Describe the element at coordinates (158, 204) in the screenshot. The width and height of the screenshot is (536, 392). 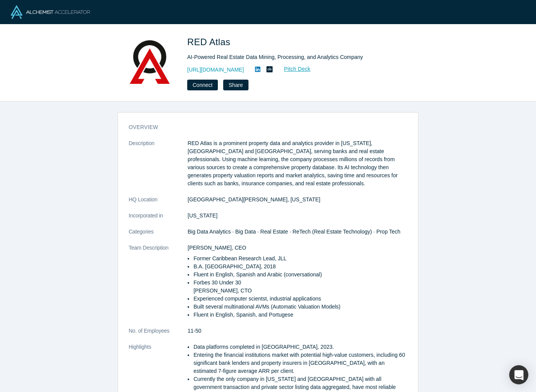
I see `dt: HQ Location` at that location.